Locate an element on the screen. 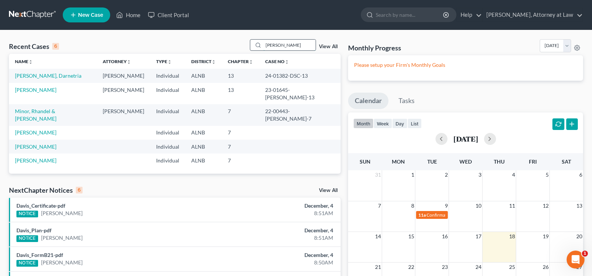 The width and height of the screenshot is (592, 276). span: 12 is located at coordinates (545, 206).